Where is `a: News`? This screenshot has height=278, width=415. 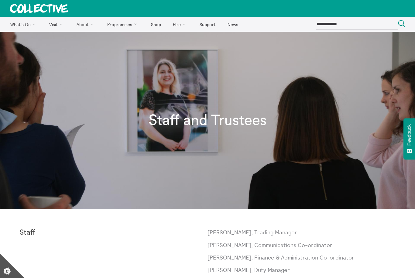 a: News is located at coordinates (232, 24).